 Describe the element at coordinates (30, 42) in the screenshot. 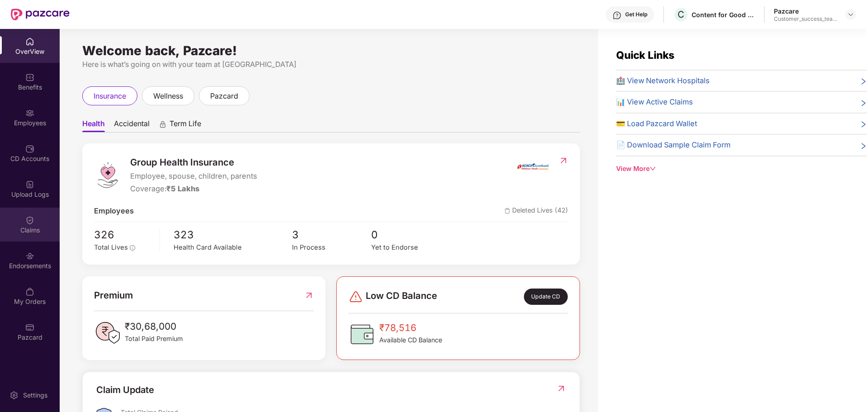

I see `img: svg+xml;base64,PHN2ZyBpZD0iSG9tZSIgeG1sbnM9Imh0dHA6Ly93d3cudzMub3JnLzIwMDAvc3ZnIiB3aWR0aD0iMjAiIG...` at that location.